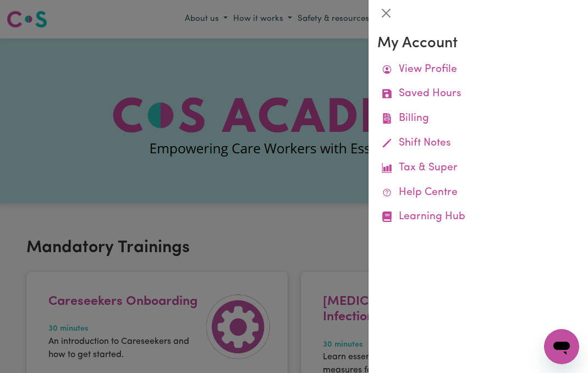  What do you see at coordinates (478, 44) in the screenshot?
I see `h3: My Account` at bounding box center [478, 44].